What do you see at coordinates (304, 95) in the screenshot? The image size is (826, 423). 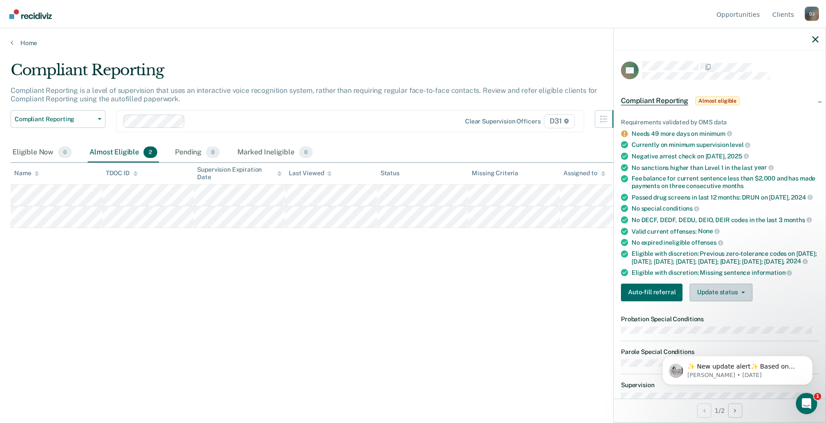 I see `p: Compliant Reporting is a level of supervision that uses an interactive voice recognition system, ...` at bounding box center [304, 95].